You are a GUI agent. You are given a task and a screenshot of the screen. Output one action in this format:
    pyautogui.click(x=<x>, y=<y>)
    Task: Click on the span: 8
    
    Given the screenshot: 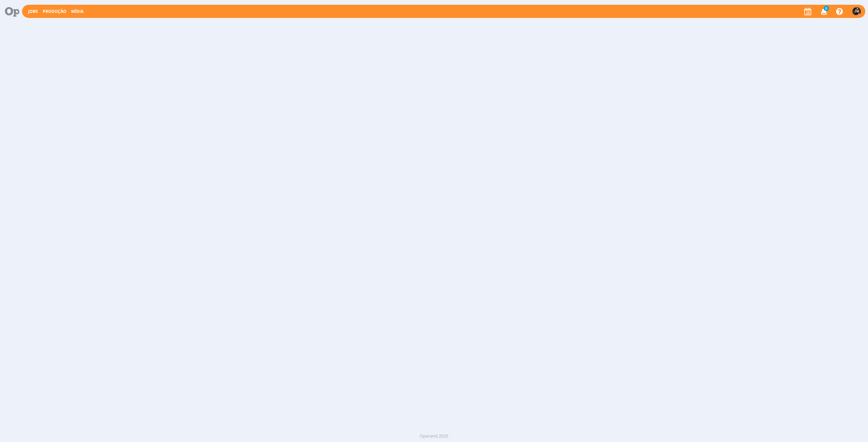 What is the action you would take?
    pyautogui.click(x=826, y=8)
    